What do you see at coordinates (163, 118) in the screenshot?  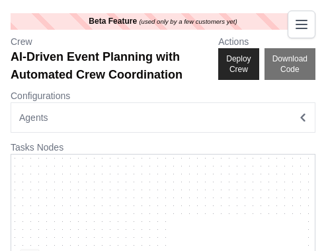 I see `button: Agents` at bounding box center [163, 118].